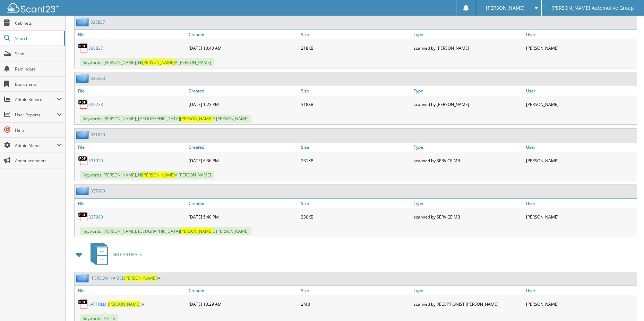  Describe the element at coordinates (36, 145) in the screenshot. I see `span: Admin Menu` at that location.